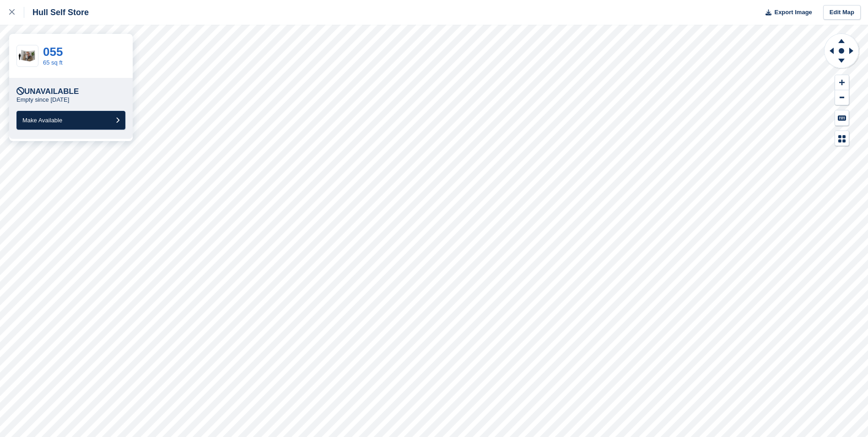 Image resolution: width=868 pixels, height=437 pixels. Describe the element at coordinates (842, 98) in the screenshot. I see `button: Zoom Out` at that location.